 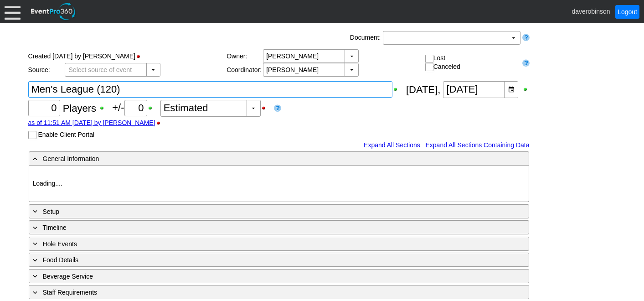 What do you see at coordinates (478, 145) in the screenshot?
I see `a: Expand All Sections Containing Data` at bounding box center [478, 145].